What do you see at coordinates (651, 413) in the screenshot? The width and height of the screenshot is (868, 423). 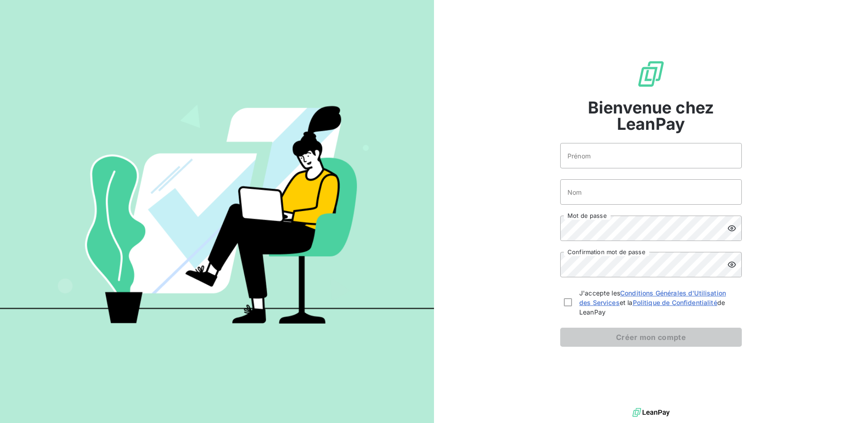 I see `img: logo` at bounding box center [651, 413].